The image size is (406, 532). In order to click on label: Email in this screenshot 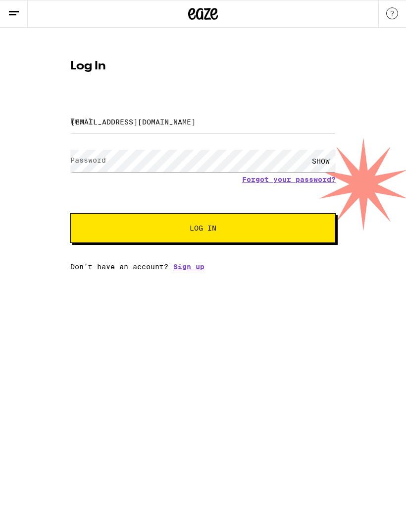, I will do `click(81, 121)`.